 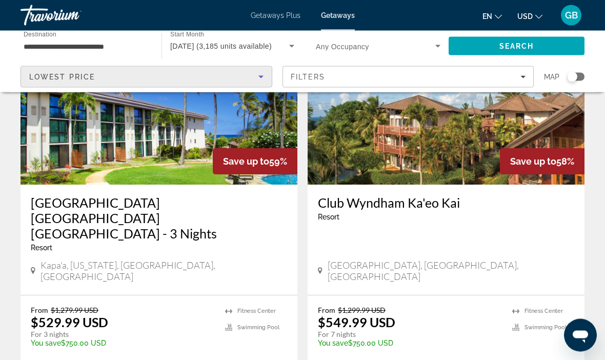 What do you see at coordinates (187, 35) in the screenshot?
I see `span: Start Month` at bounding box center [187, 35].